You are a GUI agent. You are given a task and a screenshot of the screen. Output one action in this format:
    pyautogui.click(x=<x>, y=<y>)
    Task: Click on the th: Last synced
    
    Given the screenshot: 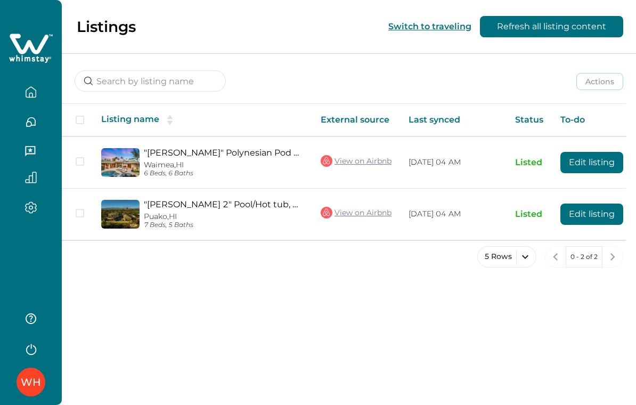 What is the action you would take?
    pyautogui.click(x=453, y=120)
    